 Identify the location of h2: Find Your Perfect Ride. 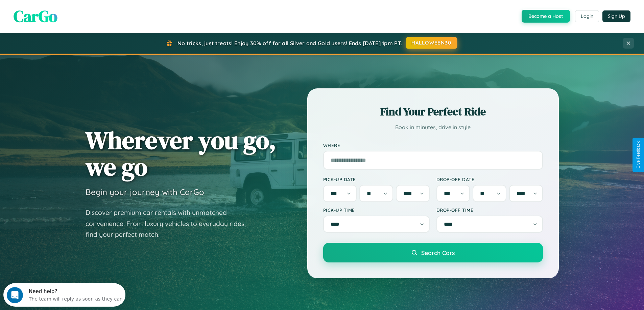
(433, 112).